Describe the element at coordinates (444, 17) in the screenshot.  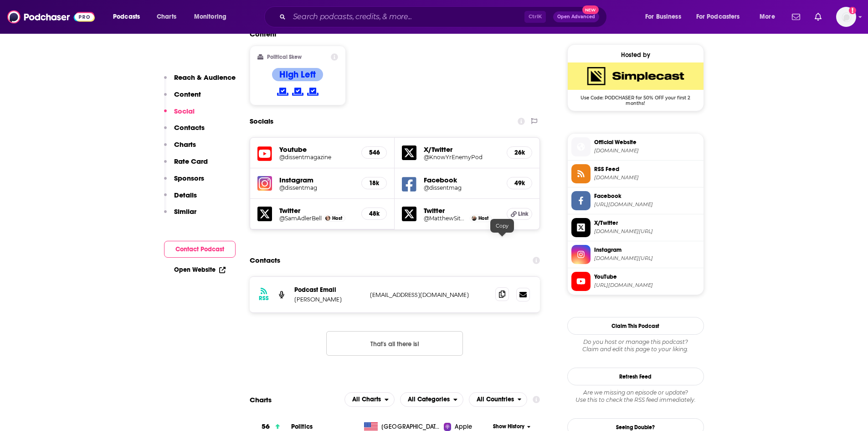
I see `div: Search podcasts, credits, & more...` at that location.